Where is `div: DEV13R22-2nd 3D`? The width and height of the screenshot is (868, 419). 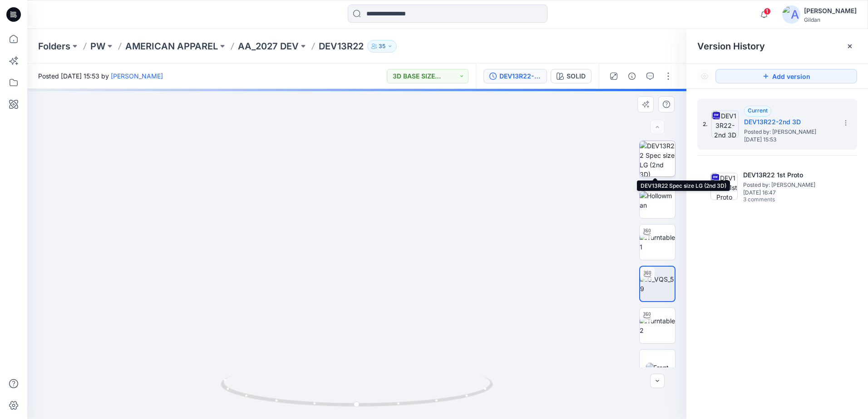
div: DEV13R22-2nd 3D is located at coordinates (520, 77).